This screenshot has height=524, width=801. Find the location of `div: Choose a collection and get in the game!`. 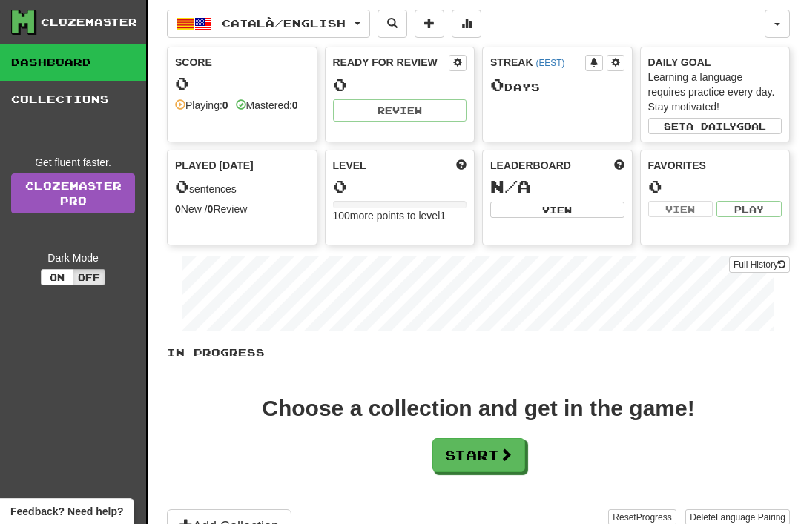

div: Choose a collection and get in the game! is located at coordinates (478, 409).